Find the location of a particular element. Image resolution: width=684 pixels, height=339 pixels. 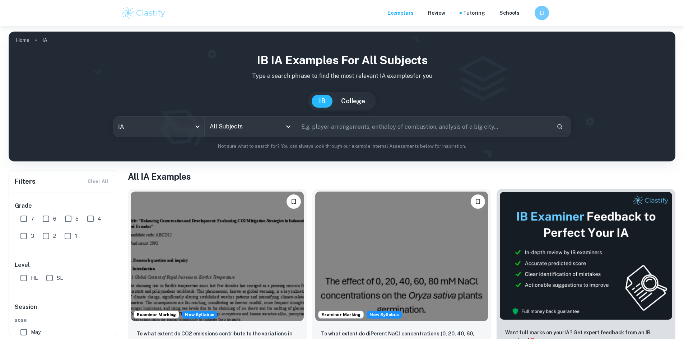

p: Review is located at coordinates (436, 13).